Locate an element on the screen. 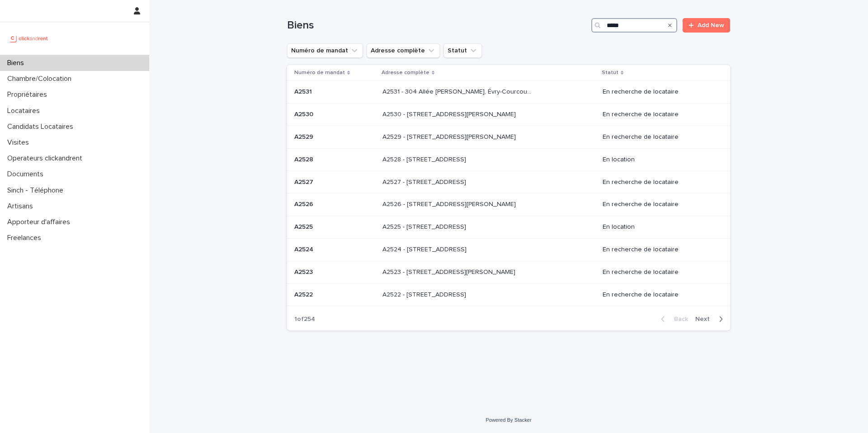  span: Add New is located at coordinates (710, 25).